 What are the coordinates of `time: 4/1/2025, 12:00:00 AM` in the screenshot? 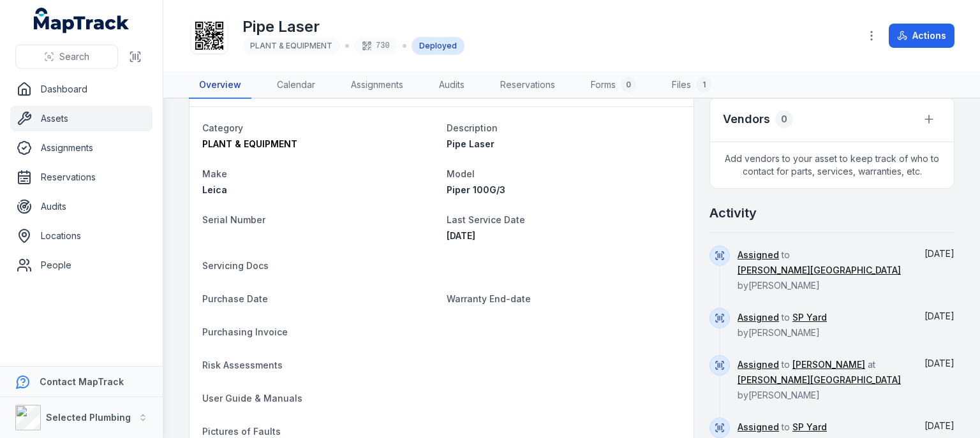 It's located at (460, 235).